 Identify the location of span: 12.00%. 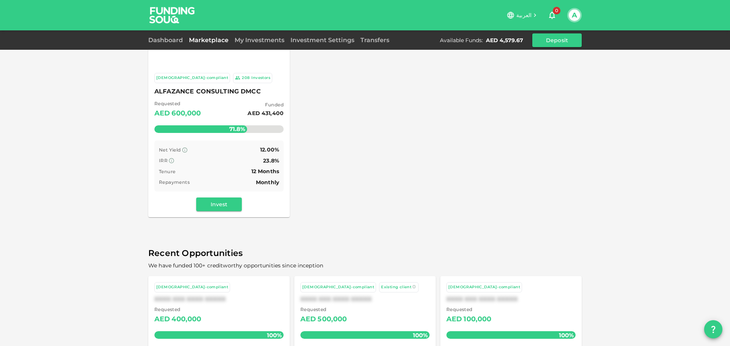
(270, 150).